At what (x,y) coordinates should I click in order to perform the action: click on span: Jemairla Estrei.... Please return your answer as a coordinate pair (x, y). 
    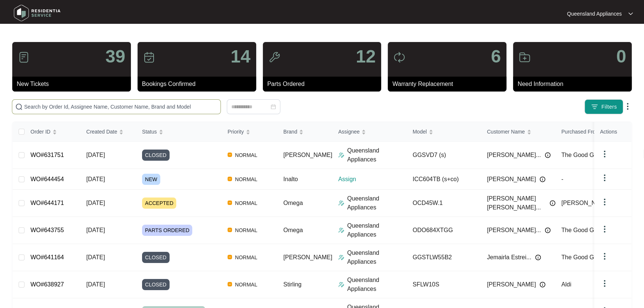
    Looking at the image, I should click on (509, 258).